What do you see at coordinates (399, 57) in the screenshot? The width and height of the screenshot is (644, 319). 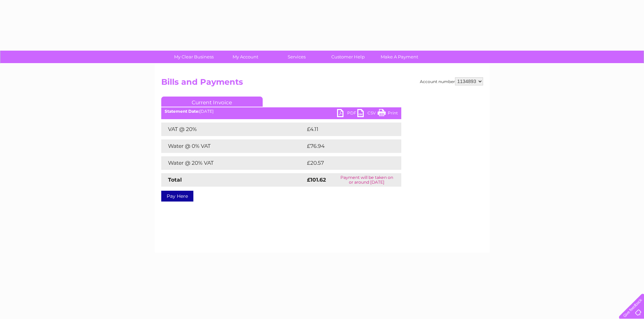 I see `a: Make A Payment` at bounding box center [399, 57].